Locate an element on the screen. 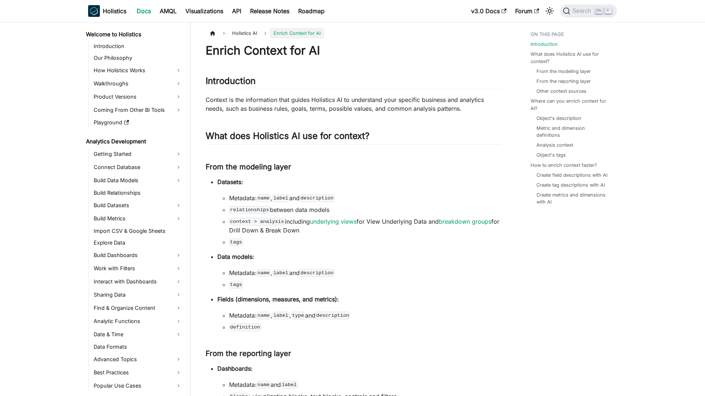  a: Roadmap is located at coordinates (311, 11).